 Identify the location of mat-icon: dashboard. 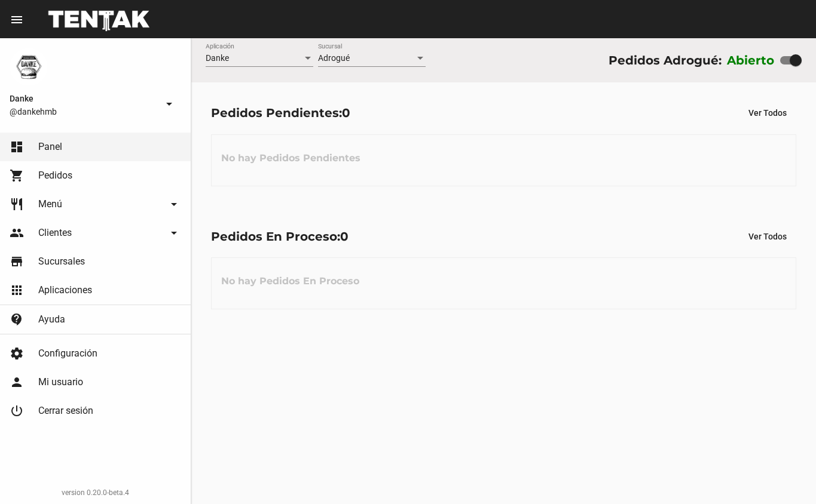
(17, 147).